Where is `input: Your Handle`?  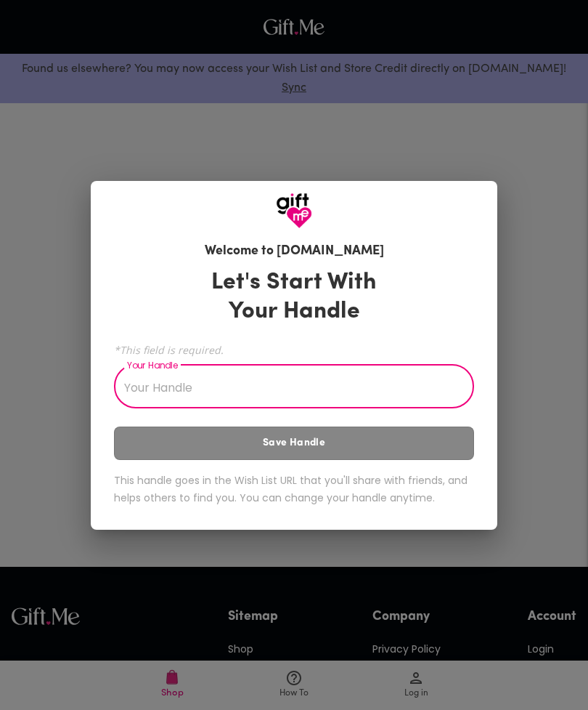
input: Your Handle is located at coordinates (286, 388).